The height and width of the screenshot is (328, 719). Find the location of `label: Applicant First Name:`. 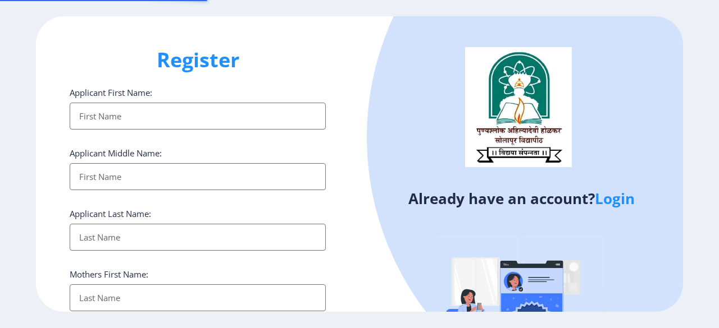

label: Applicant First Name: is located at coordinates (111, 93).